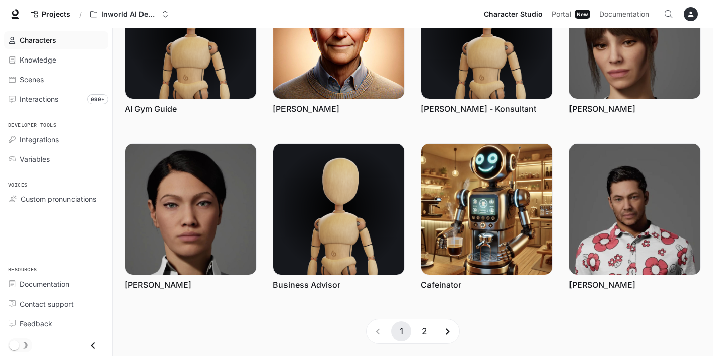 The image size is (713, 356). What do you see at coordinates (129, 14) in the screenshot?
I see `button: Open workspace menu` at bounding box center [129, 14].